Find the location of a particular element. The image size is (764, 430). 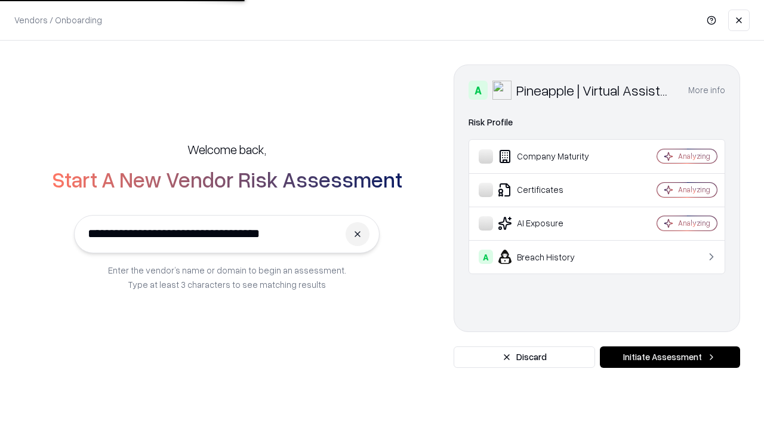

div: Certificates is located at coordinates (550, 190).